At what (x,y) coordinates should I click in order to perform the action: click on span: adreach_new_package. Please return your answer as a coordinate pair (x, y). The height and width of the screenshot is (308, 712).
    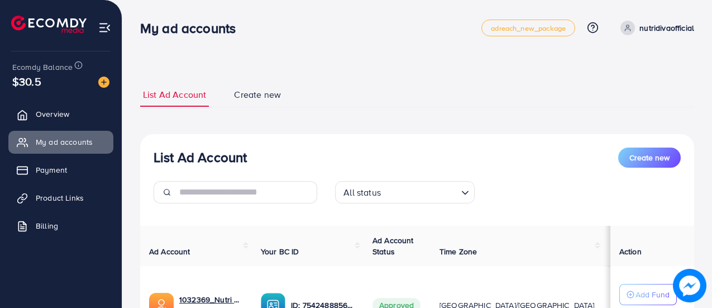
    Looking at the image, I should click on (528, 28).